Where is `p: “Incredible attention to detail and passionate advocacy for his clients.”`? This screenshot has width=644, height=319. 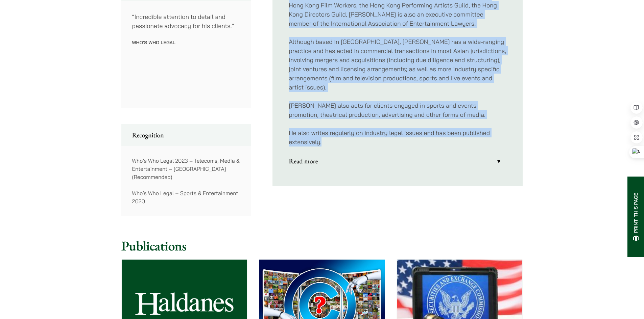 p: “Incredible attention to detail and passionate advocacy for his clients.” is located at coordinates (186, 21).